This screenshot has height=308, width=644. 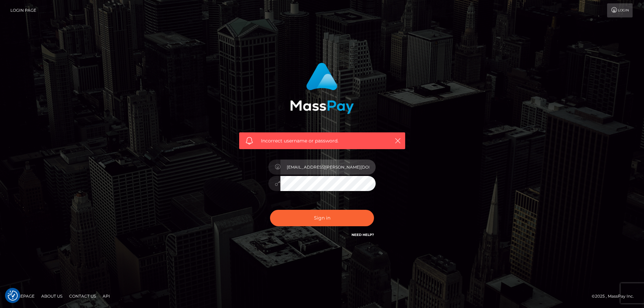 What do you see at coordinates (620, 10) in the screenshot?
I see `a: Login` at bounding box center [620, 10].